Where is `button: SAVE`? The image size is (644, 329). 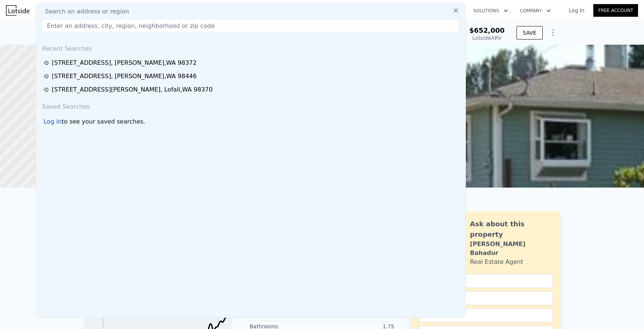
button: SAVE is located at coordinates (530, 33).